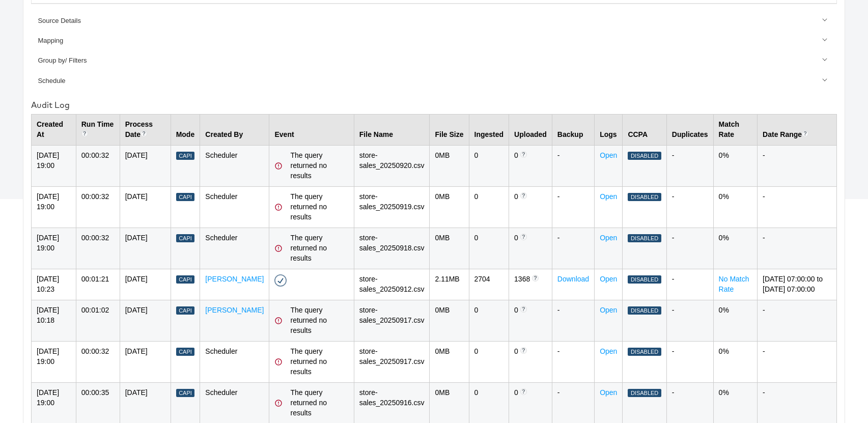 This screenshot has height=423, width=868. What do you see at coordinates (489, 129) in the screenshot?
I see `th: Ingested` at bounding box center [489, 129].